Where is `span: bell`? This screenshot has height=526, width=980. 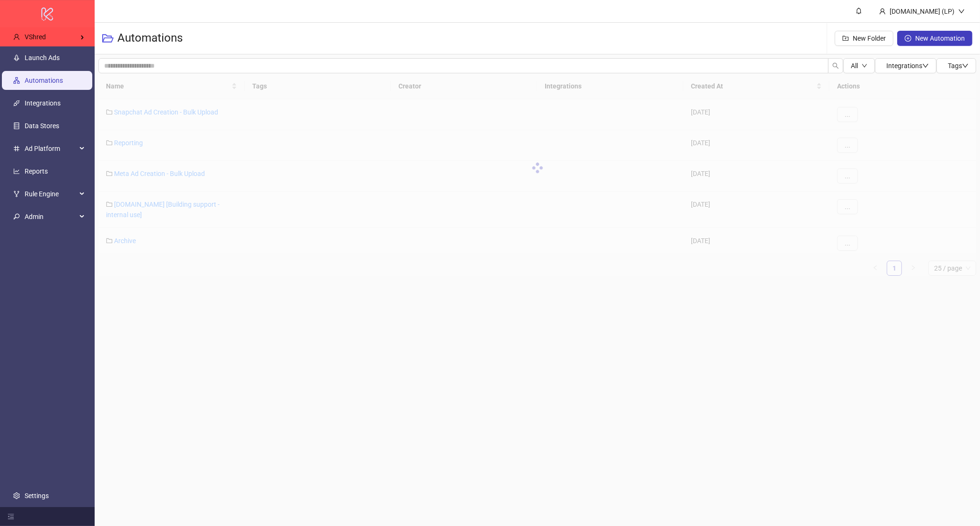
span: bell is located at coordinates (859, 11).